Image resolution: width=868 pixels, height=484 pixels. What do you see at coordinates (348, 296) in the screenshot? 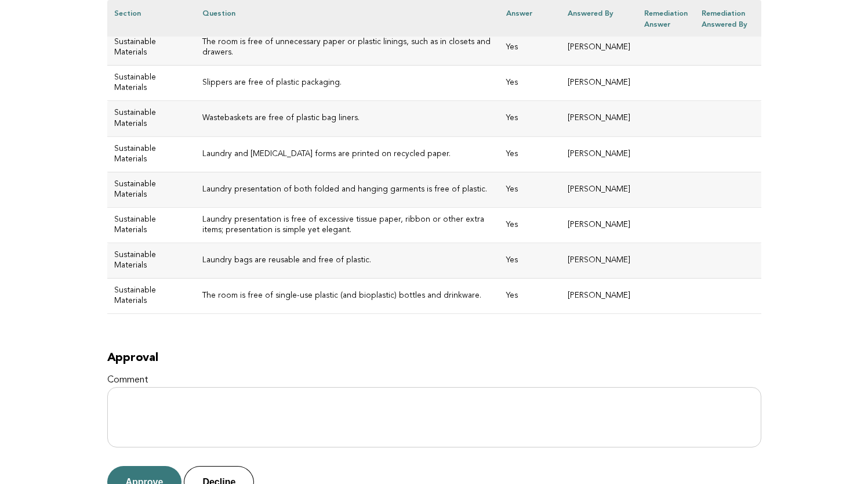
I see `h3: The room is free of single-use plastic (and bioplastic) bottles and drinkware.` at bounding box center [348, 296].